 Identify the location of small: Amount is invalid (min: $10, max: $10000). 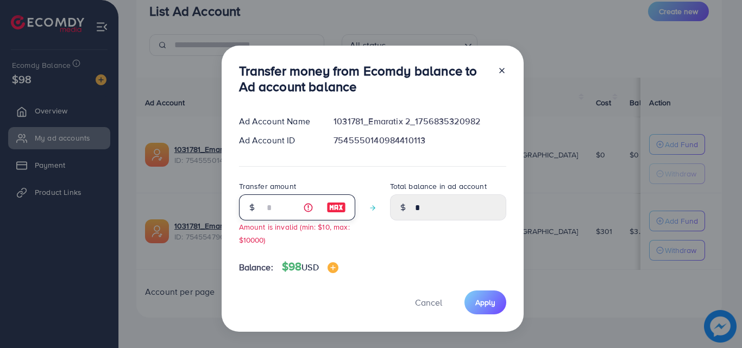
(295, 233).